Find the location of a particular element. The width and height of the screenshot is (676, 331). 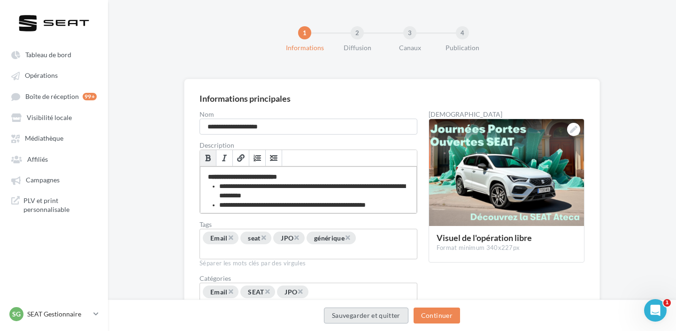

div: Format minimum 340x227px is located at coordinates (506, 248).